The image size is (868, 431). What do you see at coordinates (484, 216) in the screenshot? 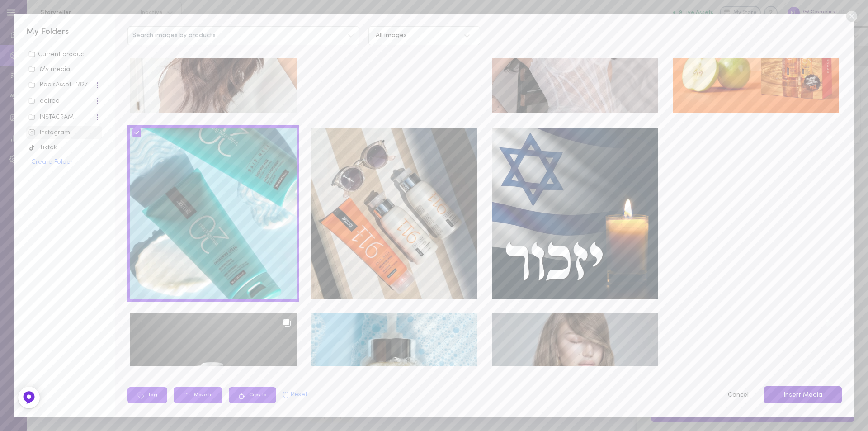
I see `div: Search images by productsAll imagesTagMove toCopy to(1) ResetCancelInsert Media` at bounding box center [484, 216].